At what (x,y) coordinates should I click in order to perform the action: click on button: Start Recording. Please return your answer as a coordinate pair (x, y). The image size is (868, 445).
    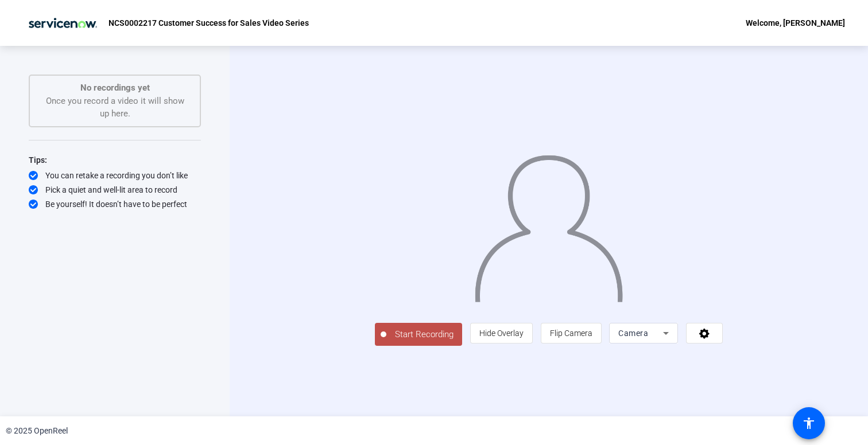
    Looking at the image, I should click on (419, 334).